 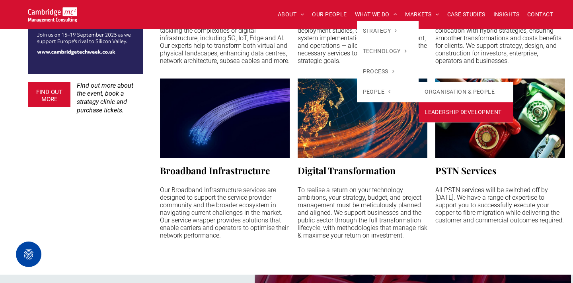 I want to click on a: FIND OUT MORE, so click(x=49, y=94).